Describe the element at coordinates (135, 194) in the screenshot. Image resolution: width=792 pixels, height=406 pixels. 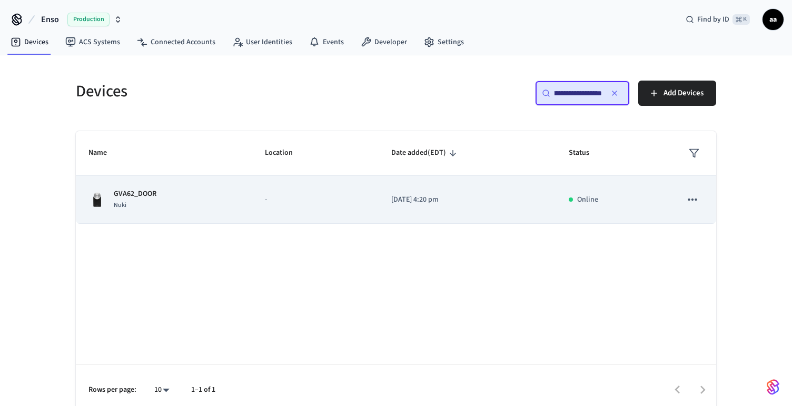
I see `p: GVA62_DOOR` at that location.